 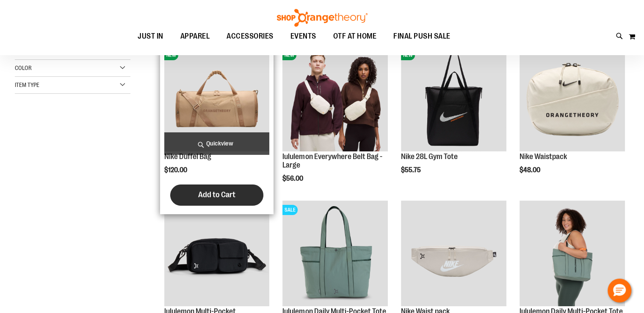 What do you see at coordinates (217, 253) in the screenshot?
I see `img: lululemon Multi-Pocket Crossbody` at bounding box center [217, 253].